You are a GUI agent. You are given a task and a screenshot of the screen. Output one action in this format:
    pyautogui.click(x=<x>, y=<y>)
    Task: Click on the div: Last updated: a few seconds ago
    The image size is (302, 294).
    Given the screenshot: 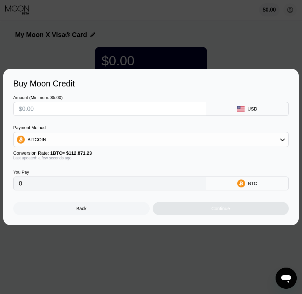 What is the action you would take?
    pyautogui.click(x=151, y=158)
    